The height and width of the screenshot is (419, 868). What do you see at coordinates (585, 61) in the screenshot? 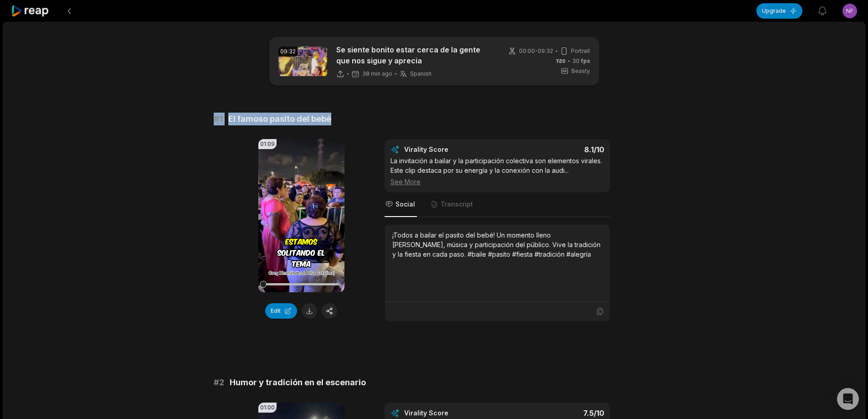
I see `span: fps` at bounding box center [585, 61].